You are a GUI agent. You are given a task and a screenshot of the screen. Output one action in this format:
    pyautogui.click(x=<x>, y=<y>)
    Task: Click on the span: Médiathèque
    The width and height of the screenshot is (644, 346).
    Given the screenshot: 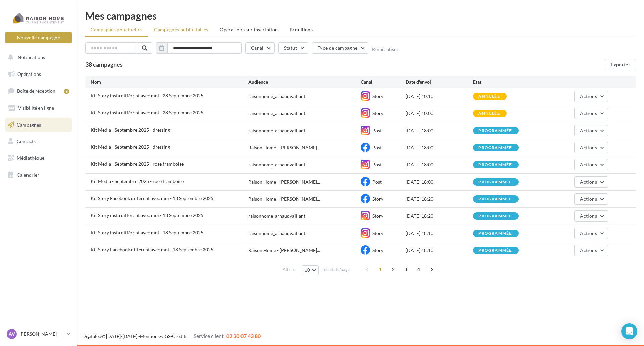 What is the action you would take?
    pyautogui.click(x=31, y=158)
    